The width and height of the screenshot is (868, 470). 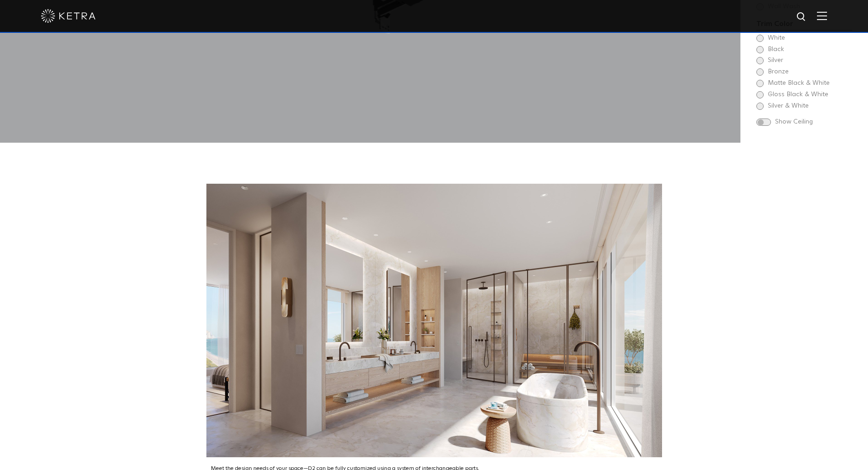 What do you see at coordinates (814, 123) in the screenshot?
I see `span: Show Ceiling` at bounding box center [814, 123].